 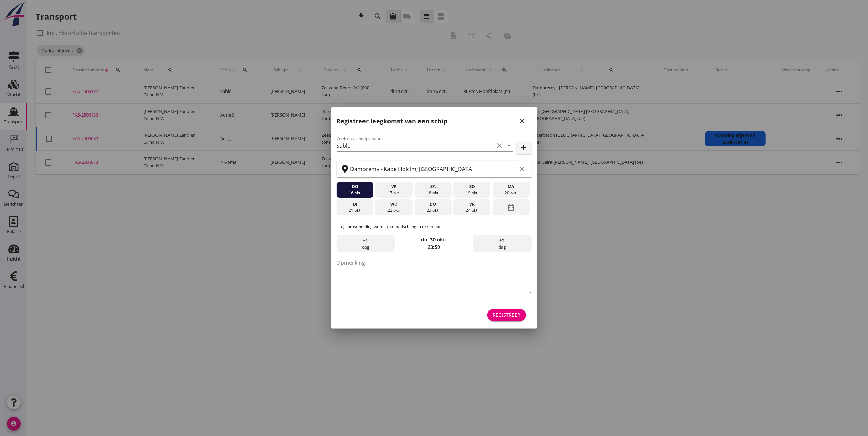 What do you see at coordinates (432, 211) in the screenshot?
I see `div: 23 okt.` at bounding box center [432, 211].